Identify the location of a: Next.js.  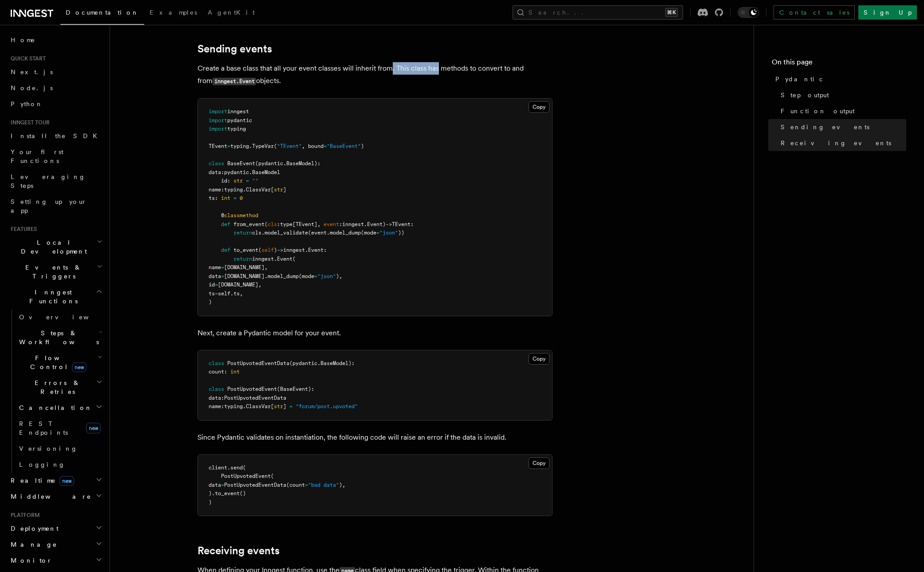
(56, 72).